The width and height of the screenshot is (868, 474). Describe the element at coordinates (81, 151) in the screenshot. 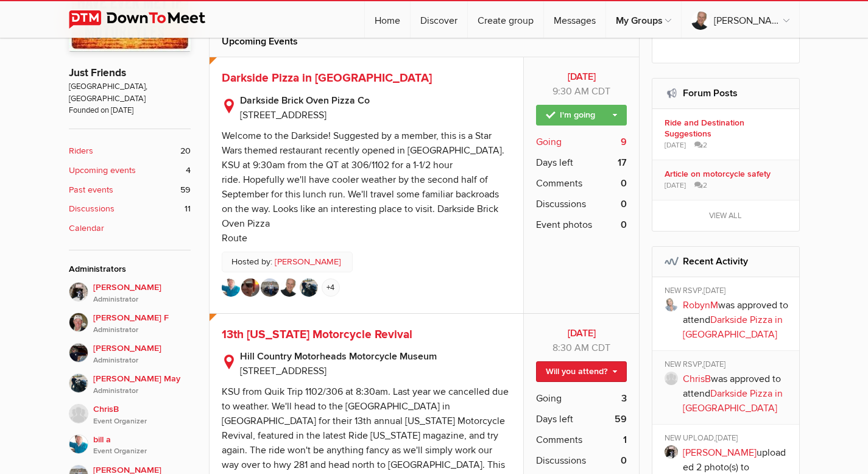

I see `b: Riders` at that location.